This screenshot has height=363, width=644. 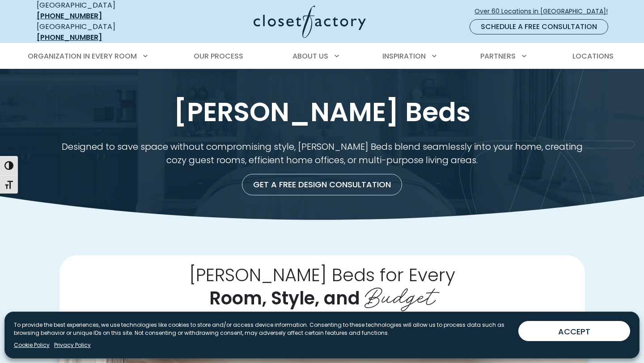 I want to click on a: Privacy Policy, so click(x=72, y=345).